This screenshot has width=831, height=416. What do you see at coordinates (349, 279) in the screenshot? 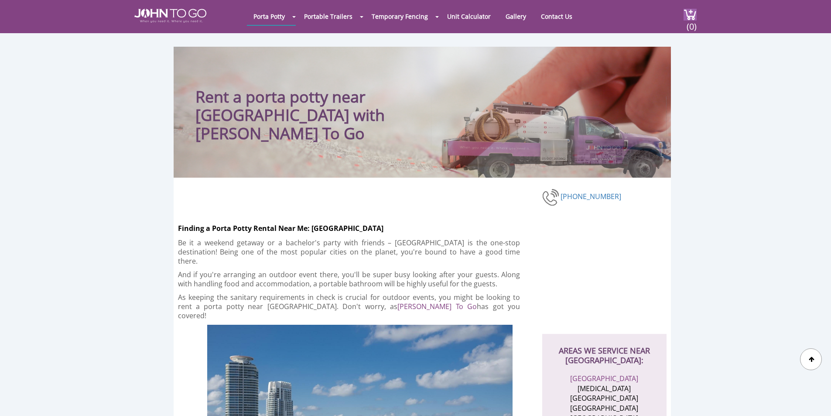
I see `p: And if you're arranging an outdoor event there, you'll be super busy looking after your guests. A...` at bounding box center [349, 279].